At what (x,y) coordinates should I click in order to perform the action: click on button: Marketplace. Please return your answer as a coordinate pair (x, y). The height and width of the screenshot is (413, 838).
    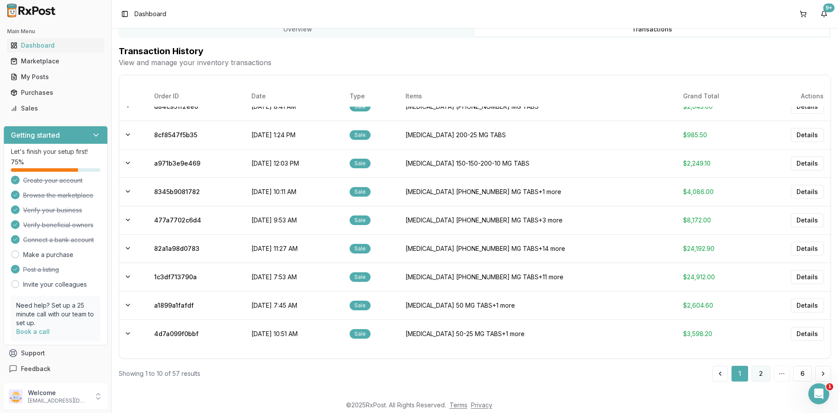
    Looking at the image, I should click on (55, 61).